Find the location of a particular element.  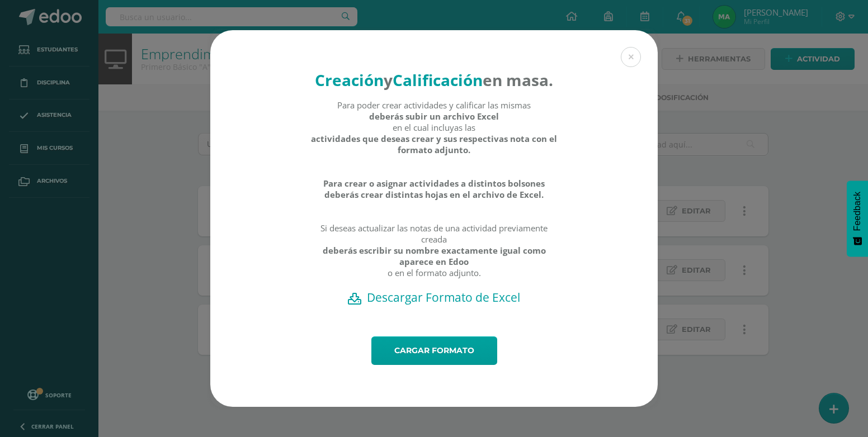

strong: Calificación is located at coordinates (437, 80).